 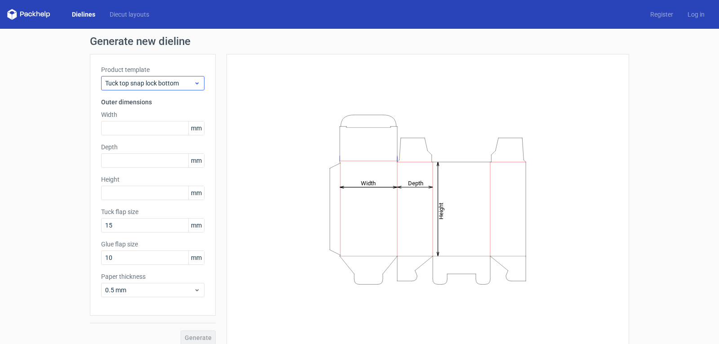 I want to click on a: Log in, so click(x=696, y=14).